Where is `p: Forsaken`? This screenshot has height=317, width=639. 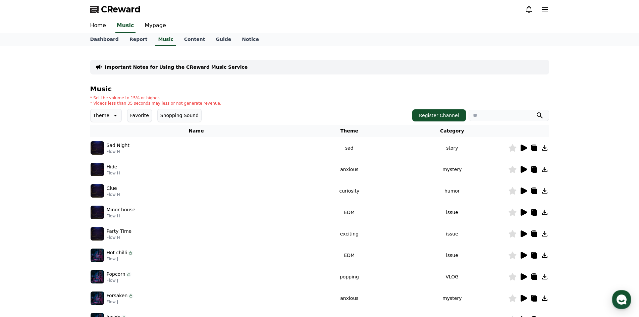 p: Forsaken is located at coordinates (117, 295).